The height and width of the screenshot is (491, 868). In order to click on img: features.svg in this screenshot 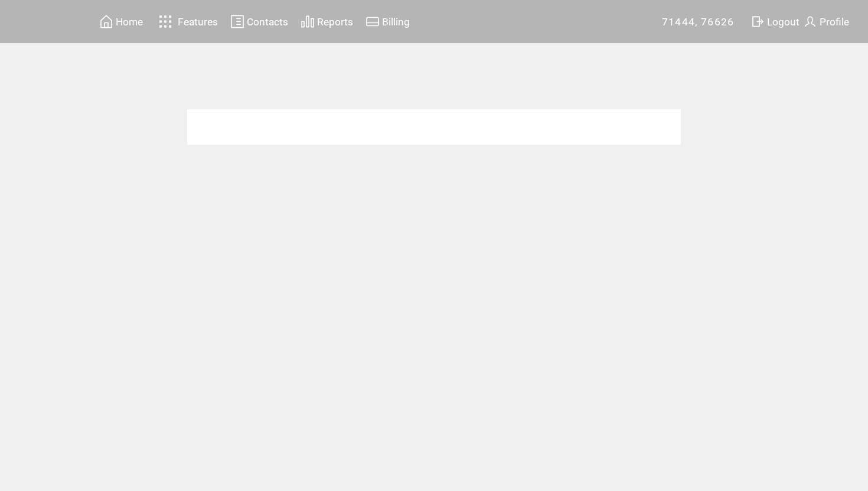, I will do `click(165, 21)`.